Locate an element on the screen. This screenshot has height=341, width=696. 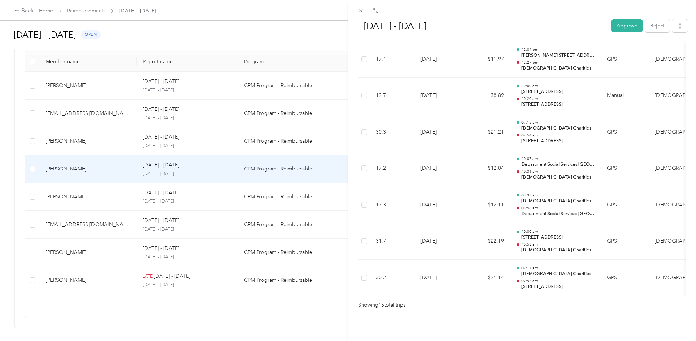
td: $8.89 is located at coordinates (487, 96).